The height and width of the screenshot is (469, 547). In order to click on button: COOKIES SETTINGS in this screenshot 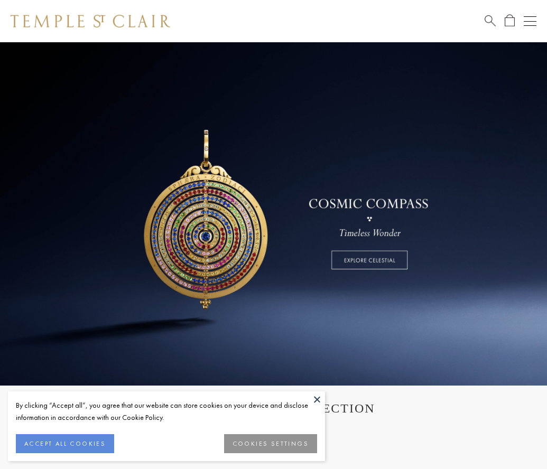, I will do `click(271, 444)`.